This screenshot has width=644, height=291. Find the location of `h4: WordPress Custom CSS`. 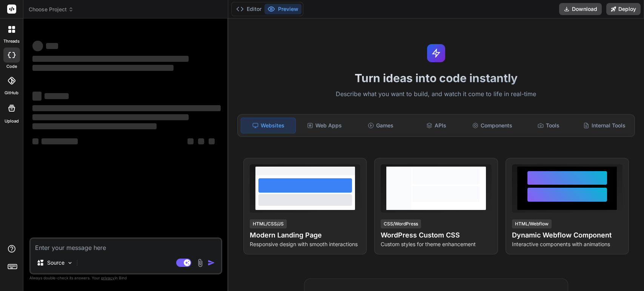

h4: WordPress Custom CSS is located at coordinates (436, 235).